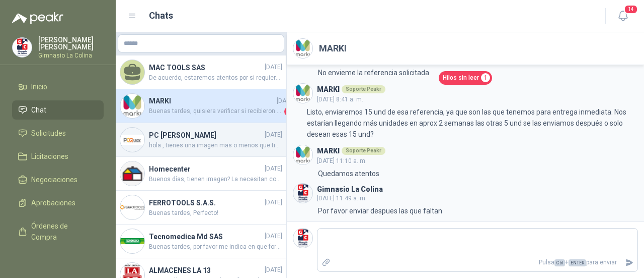 The width and height of the screenshot is (644, 278). I want to click on p: Pulsa + para enviar, so click(478, 262).